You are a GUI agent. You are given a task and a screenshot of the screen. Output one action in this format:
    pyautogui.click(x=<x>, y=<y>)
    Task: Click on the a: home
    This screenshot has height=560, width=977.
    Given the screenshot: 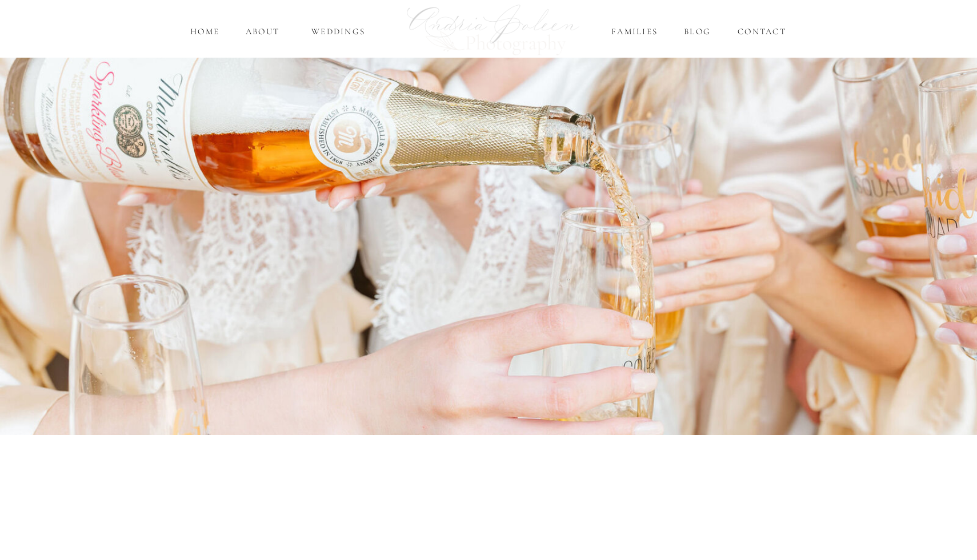 What is the action you would take?
    pyautogui.click(x=204, y=31)
    